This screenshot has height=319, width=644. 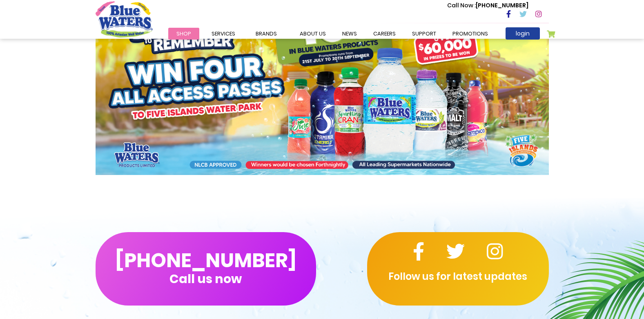 I want to click on a: support, so click(x=424, y=34).